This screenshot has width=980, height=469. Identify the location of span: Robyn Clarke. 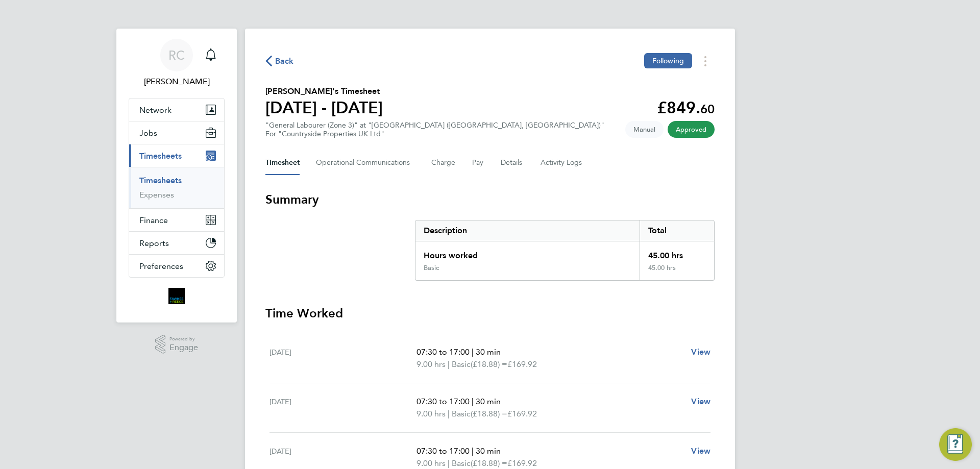
(176, 81).